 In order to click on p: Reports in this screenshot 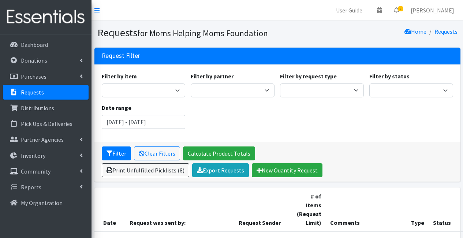, I will do `click(31, 187)`.